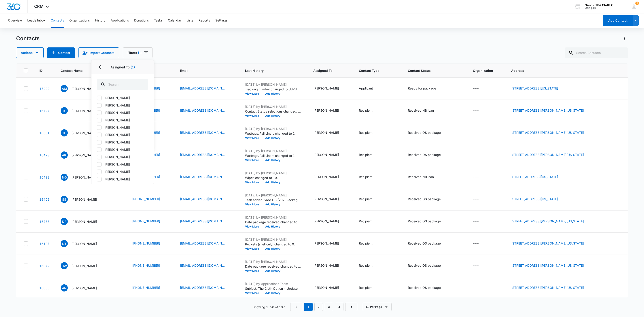 Image resolution: width=644 pixels, height=317 pixels. Describe the element at coordinates (377, 307) in the screenshot. I see `button: 50 Per Page` at that location.